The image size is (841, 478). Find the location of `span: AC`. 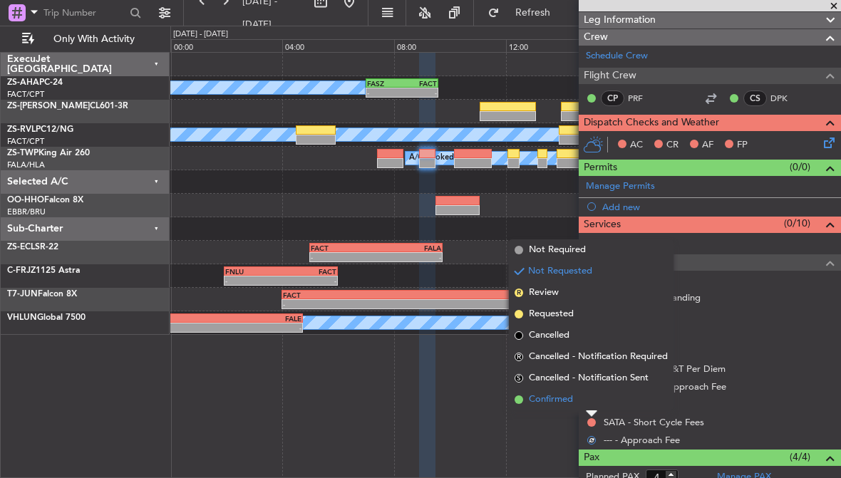

span: AC is located at coordinates (636, 145).